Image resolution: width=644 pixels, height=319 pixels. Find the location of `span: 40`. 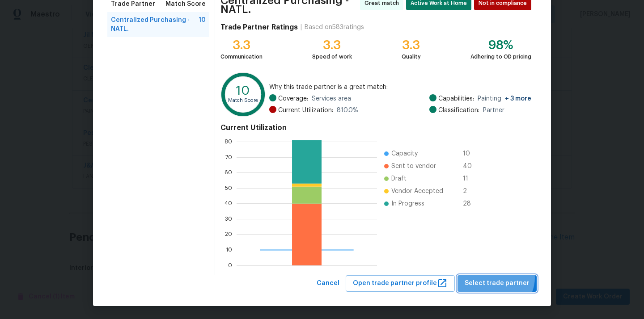

span: 40 is located at coordinates (470, 166).